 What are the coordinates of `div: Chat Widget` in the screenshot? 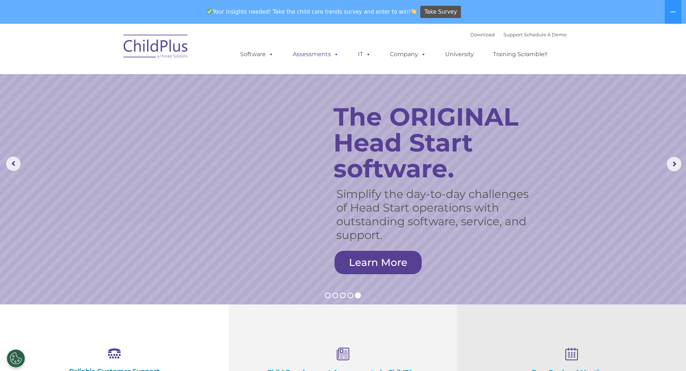 It's located at (627, 332).